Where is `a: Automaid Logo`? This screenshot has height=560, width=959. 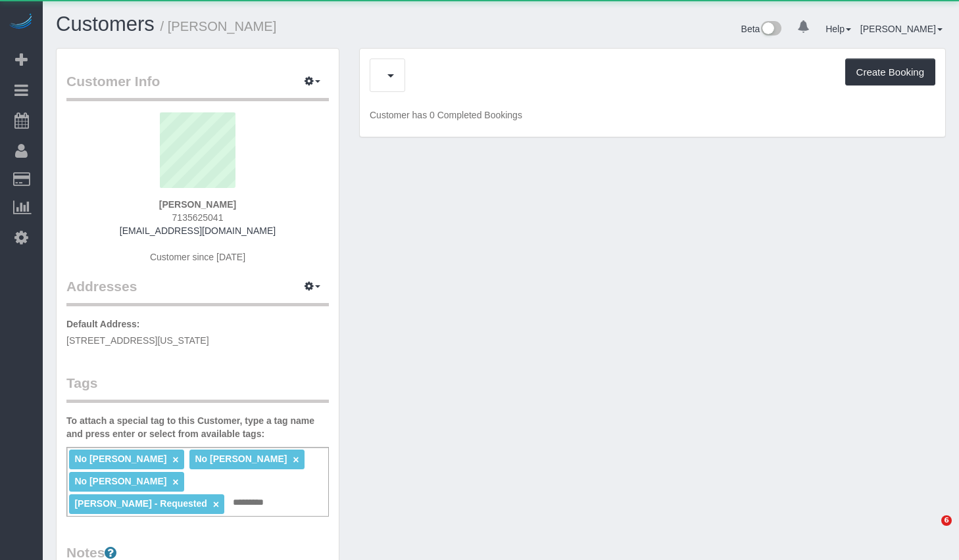 a: Automaid Logo is located at coordinates (21, 22).